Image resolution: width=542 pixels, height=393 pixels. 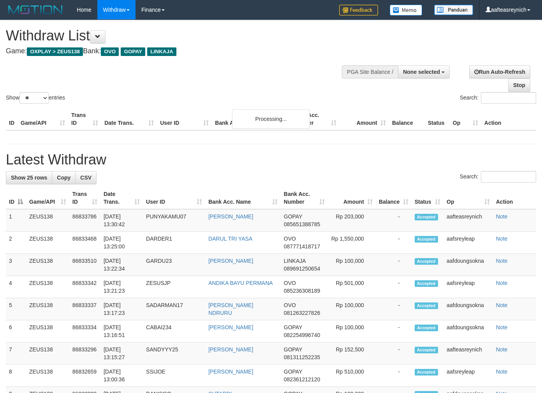 What do you see at coordinates (240, 283) in the screenshot?
I see `a: ANDIKA BAYU PERMANA` at bounding box center [240, 283].